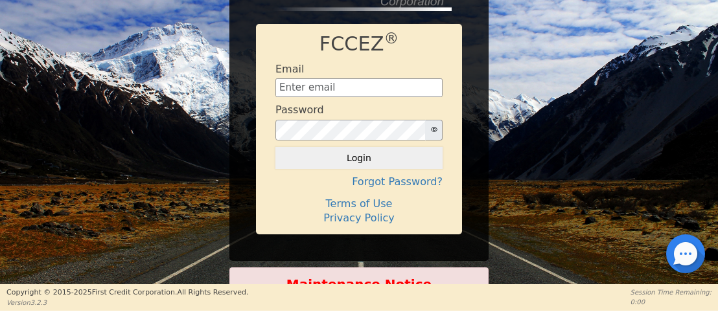  I want to click on input: password, so click(351, 130).